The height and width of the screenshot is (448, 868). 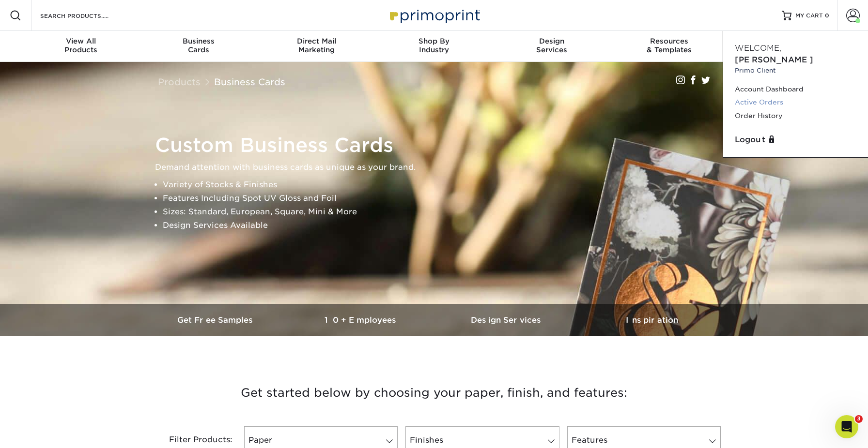 What do you see at coordinates (507, 320) in the screenshot?
I see `h3: Design Services` at bounding box center [507, 320].